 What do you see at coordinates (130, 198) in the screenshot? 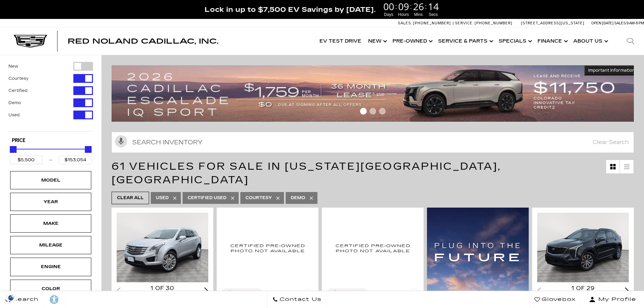
I see `span: Clear All` at bounding box center [130, 198].